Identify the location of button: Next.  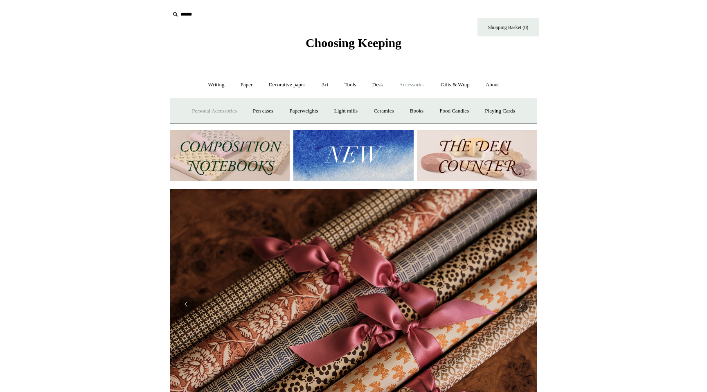
(521, 304).